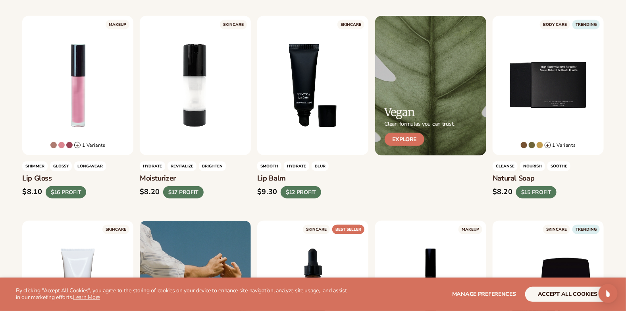 This screenshot has height=311, width=626. Describe the element at coordinates (61, 166) in the screenshot. I see `span: GLOSSY` at that location.